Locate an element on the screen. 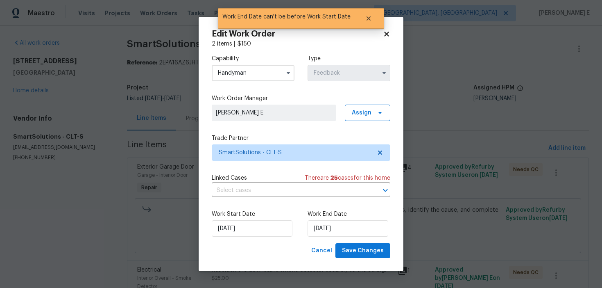 This screenshot has width=602, height=288. span: SmartSolutions - CLT-S is located at coordinates (295, 152).